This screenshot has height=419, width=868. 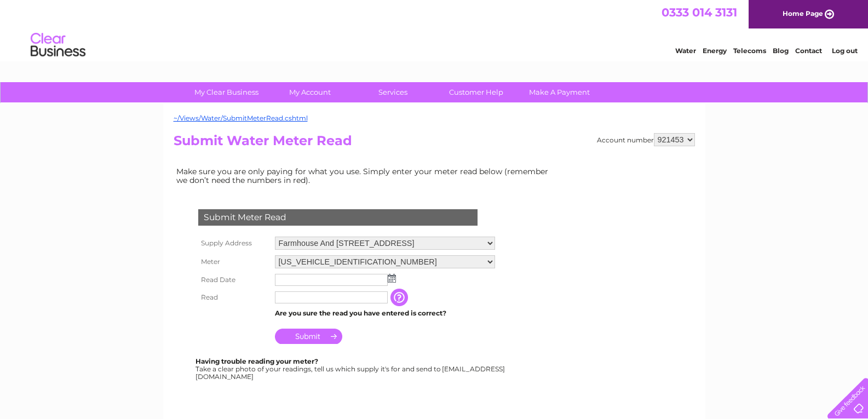 What do you see at coordinates (434, 144) in the screenshot?
I see `h2: Submit Water Meter Read` at bounding box center [434, 144].